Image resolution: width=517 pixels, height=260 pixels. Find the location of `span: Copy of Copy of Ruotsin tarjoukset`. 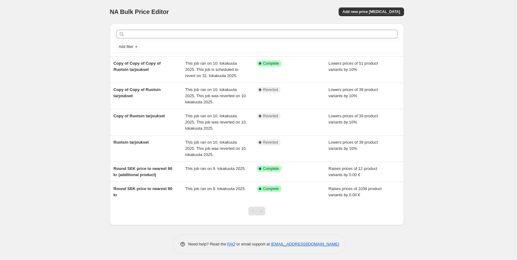

span: Copy of Copy of Ruotsin tarjoukset is located at coordinates (137, 92).